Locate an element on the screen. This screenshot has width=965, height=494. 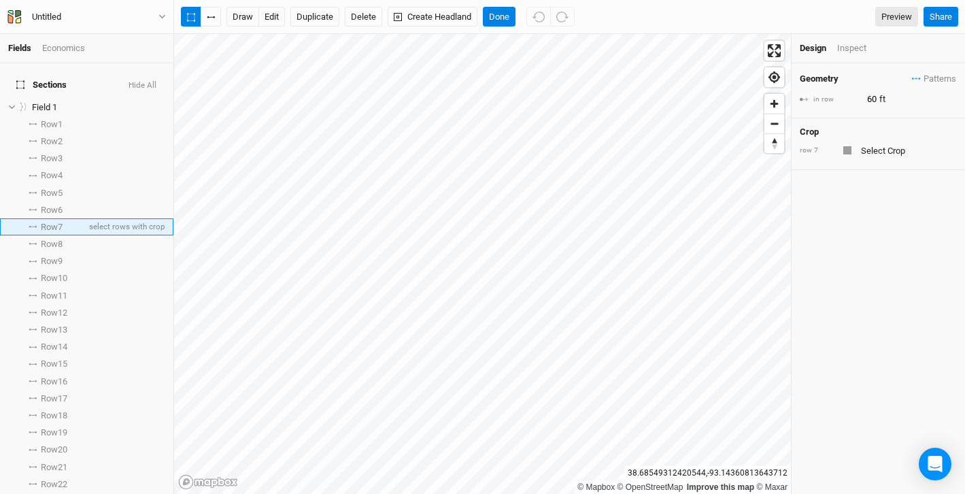
span: Row 4 is located at coordinates (52, 175).